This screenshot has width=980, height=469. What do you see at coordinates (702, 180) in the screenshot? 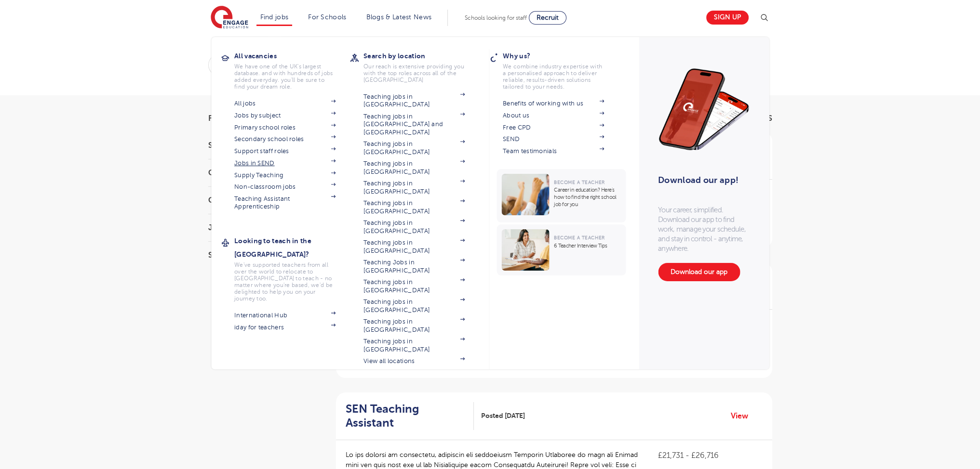
I see `h3: Download our app!` at bounding box center [702, 180].